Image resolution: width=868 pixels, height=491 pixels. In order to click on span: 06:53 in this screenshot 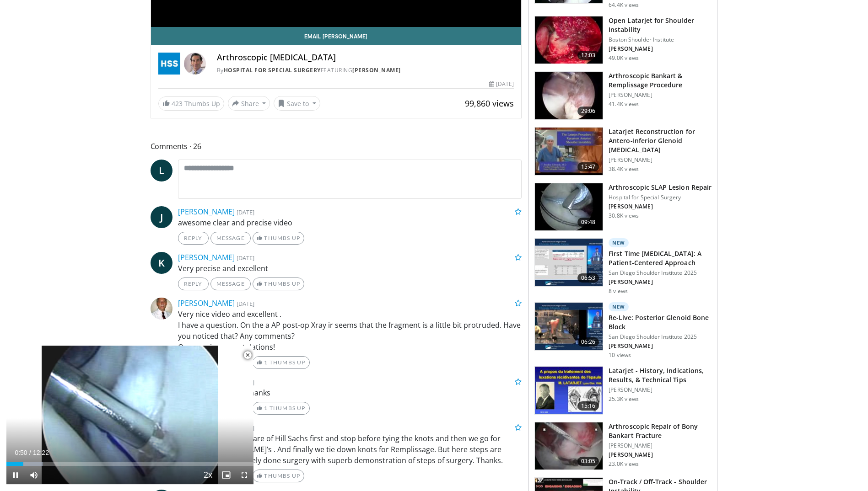, I will do `click(589, 278)`.